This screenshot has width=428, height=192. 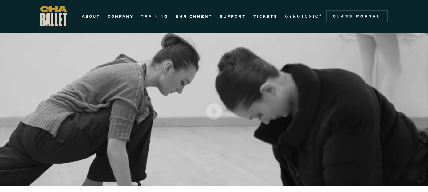 I want to click on a: ABOUT, so click(x=91, y=16).